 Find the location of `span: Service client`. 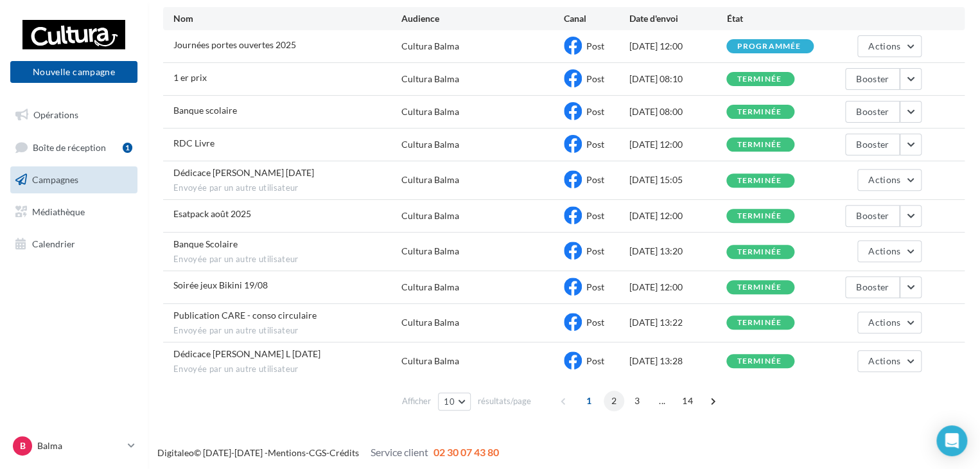

span: Service client is located at coordinates (399, 451).